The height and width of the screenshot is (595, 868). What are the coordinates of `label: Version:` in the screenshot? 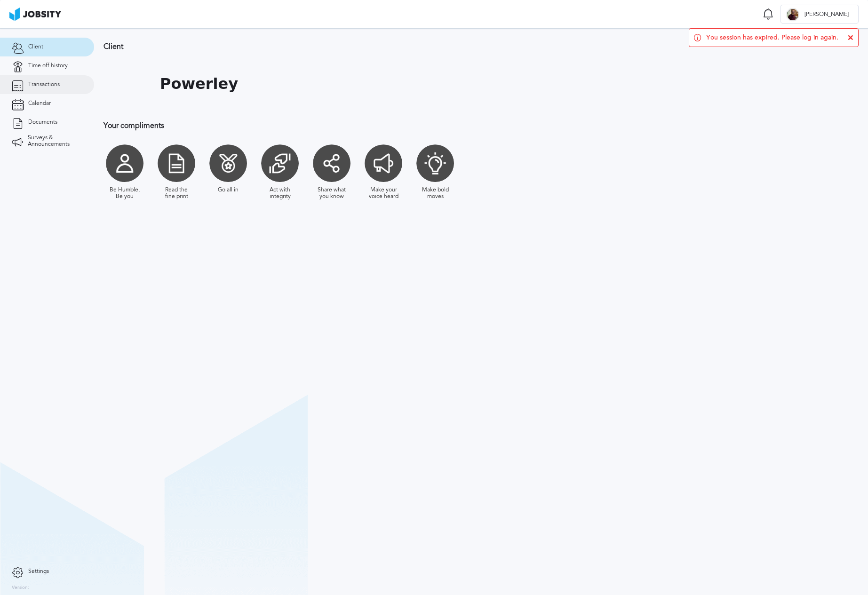 It's located at (21, 588).